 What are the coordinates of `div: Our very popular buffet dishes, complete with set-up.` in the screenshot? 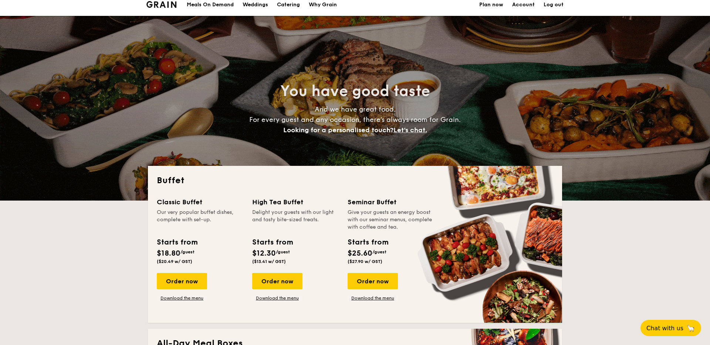 It's located at (200, 220).